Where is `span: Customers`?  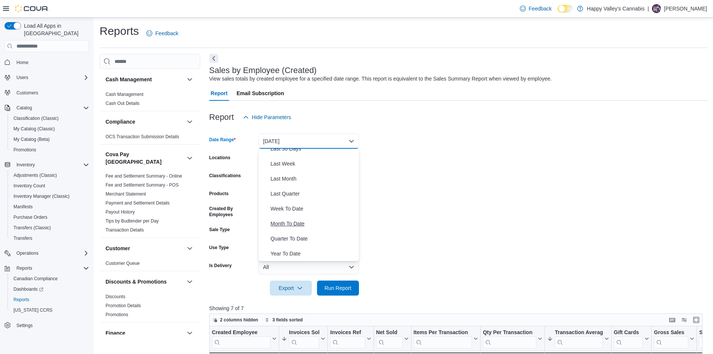
span: Customers is located at coordinates (27, 93).